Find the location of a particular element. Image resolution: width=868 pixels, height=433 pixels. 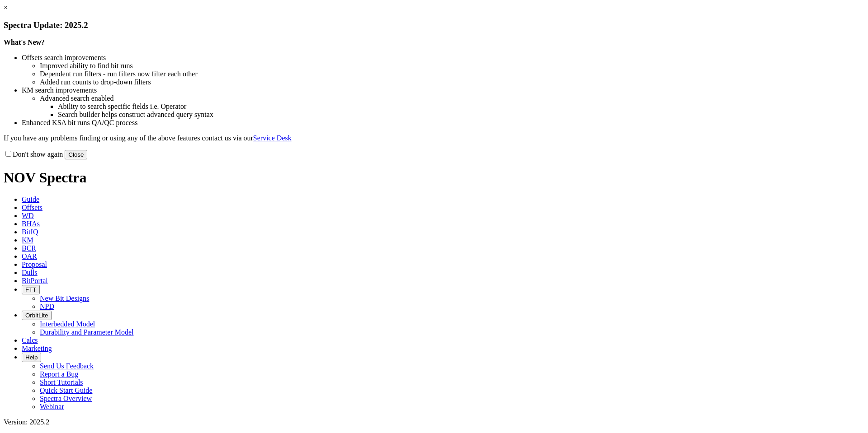

label: Don't show again is located at coordinates (33, 154).